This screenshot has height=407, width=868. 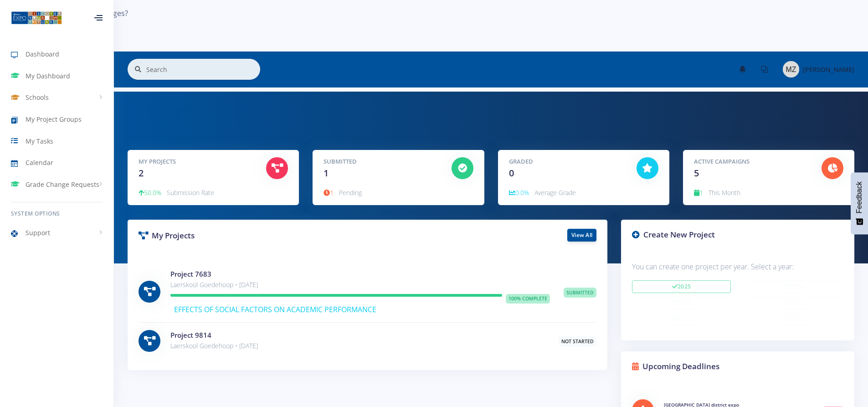 What do you see at coordinates (381, 162) in the screenshot?
I see `h5: Submitted` at bounding box center [381, 162].